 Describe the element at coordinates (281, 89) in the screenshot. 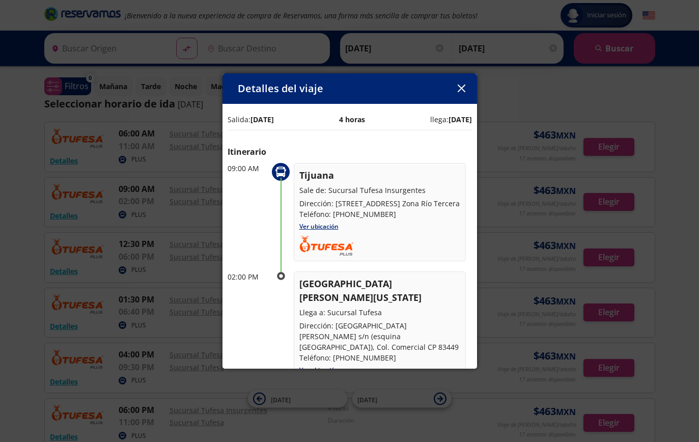

I see `p: Detalles del viaje` at that location.